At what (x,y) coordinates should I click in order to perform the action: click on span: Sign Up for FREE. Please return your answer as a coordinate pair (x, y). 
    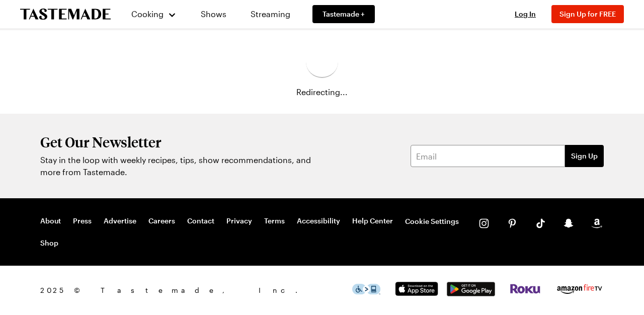
    Looking at the image, I should click on (588, 14).